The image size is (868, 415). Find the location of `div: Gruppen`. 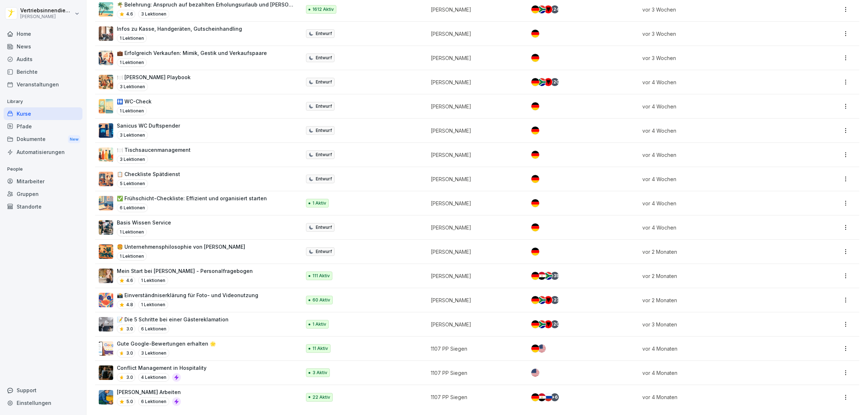

div: Gruppen is located at coordinates (43, 194).